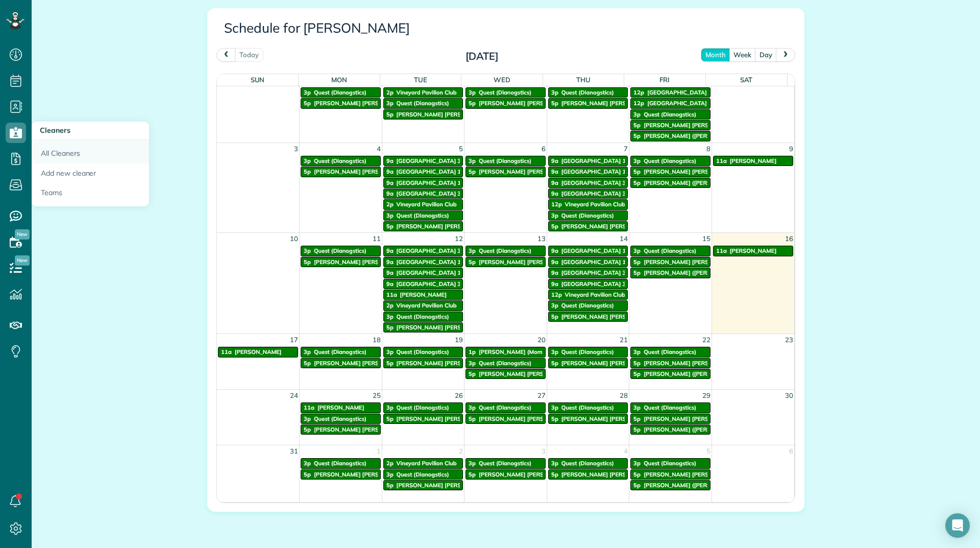 This screenshot has width=980, height=548. What do you see at coordinates (91, 151) in the screenshot?
I see `a: All Cleaners` at bounding box center [91, 151].